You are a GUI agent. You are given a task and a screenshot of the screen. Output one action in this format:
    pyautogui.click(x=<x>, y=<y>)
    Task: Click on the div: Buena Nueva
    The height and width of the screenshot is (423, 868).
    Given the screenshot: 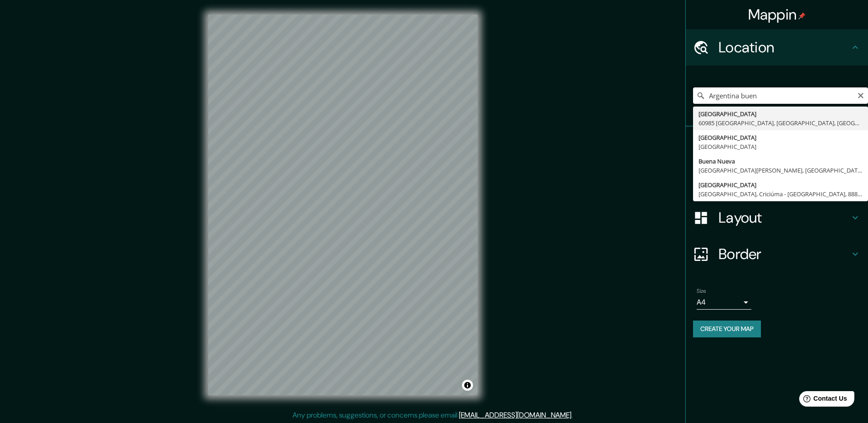 What is the action you would take?
    pyautogui.click(x=780, y=161)
    